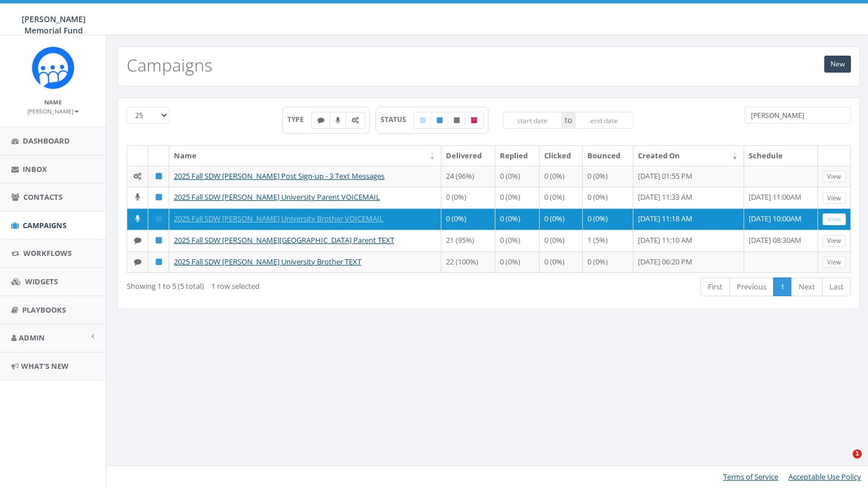  Describe the element at coordinates (474, 121) in the screenshot. I see `label: Archived` at that location.